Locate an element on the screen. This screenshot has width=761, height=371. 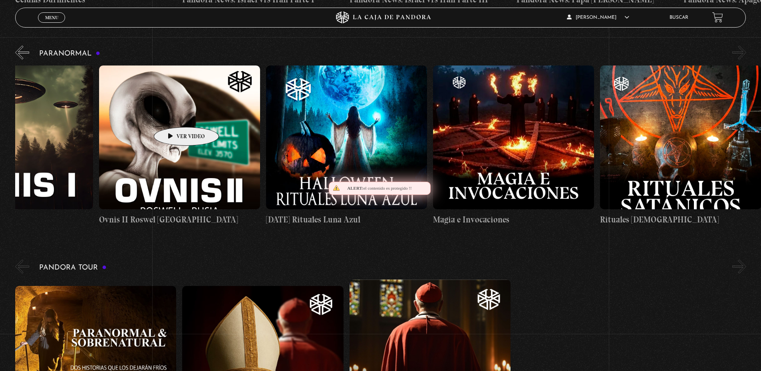
span: Menu is located at coordinates (52, 18).